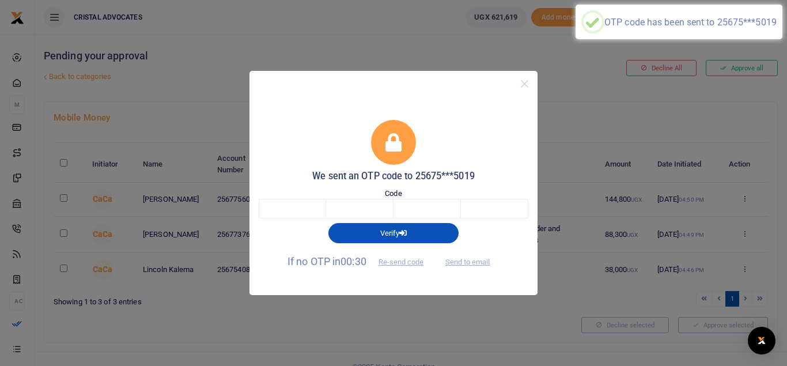 Image resolution: width=787 pixels, height=366 pixels. I want to click on label: Code, so click(393, 194).